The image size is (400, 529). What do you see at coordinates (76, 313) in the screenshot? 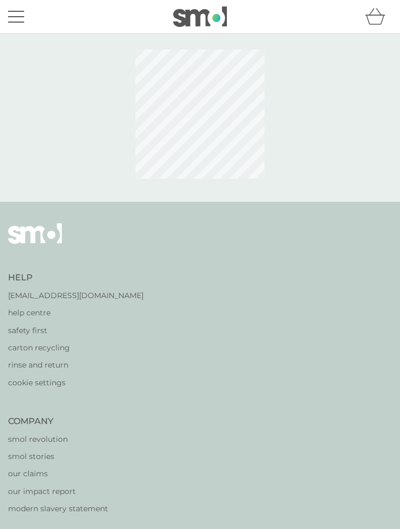
I see `p: help centre` at bounding box center [76, 313].